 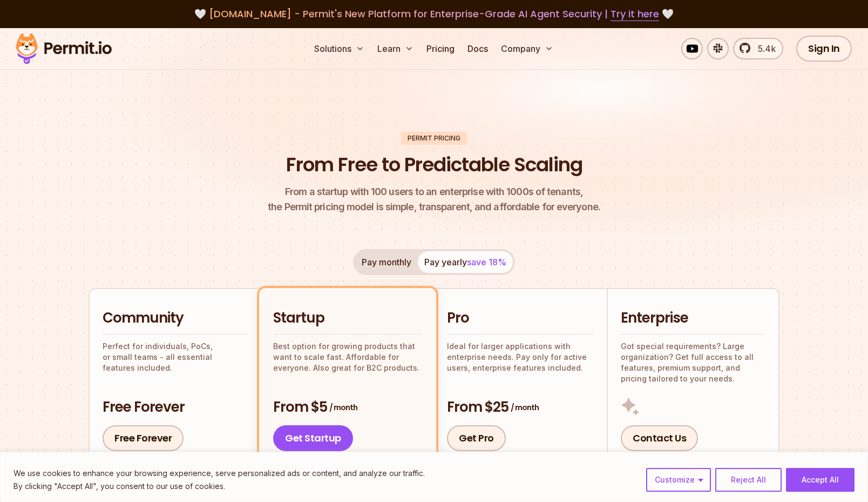 I want to click on h3: Free Forever, so click(x=176, y=407).